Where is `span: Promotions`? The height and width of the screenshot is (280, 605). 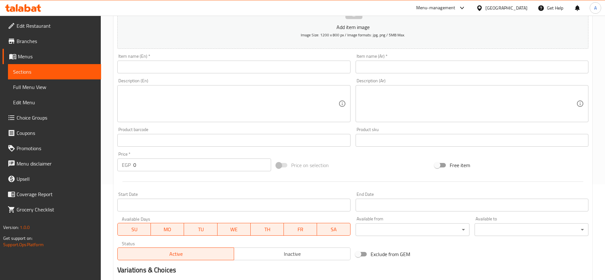
span: Promotions is located at coordinates (56, 148).